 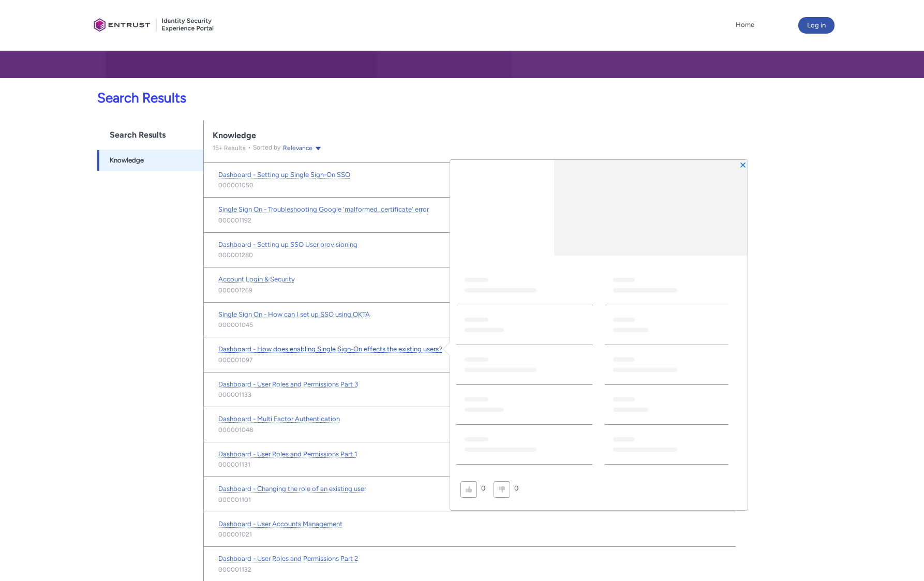 What do you see at coordinates (235, 535) in the screenshot?
I see `lightning-formatted-text: 000001021` at bounding box center [235, 535].